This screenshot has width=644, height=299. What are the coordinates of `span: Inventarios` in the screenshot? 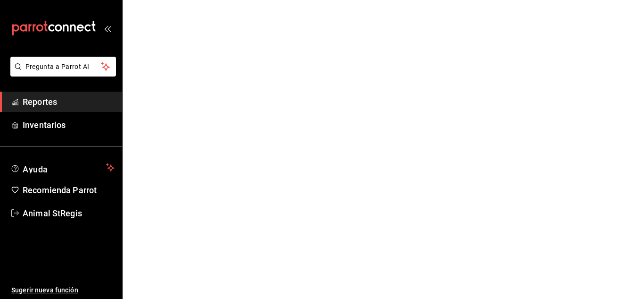 It's located at (69, 125).